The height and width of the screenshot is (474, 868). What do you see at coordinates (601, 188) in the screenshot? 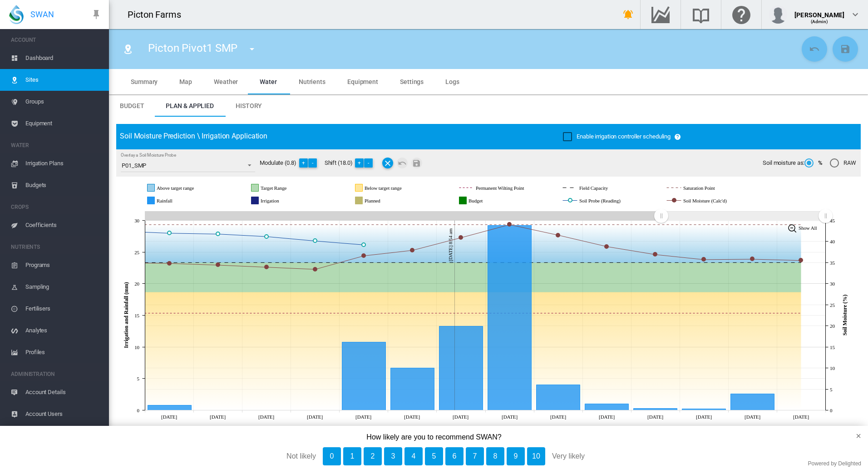
I see `g: Field Capacity` at bounding box center [601, 188].